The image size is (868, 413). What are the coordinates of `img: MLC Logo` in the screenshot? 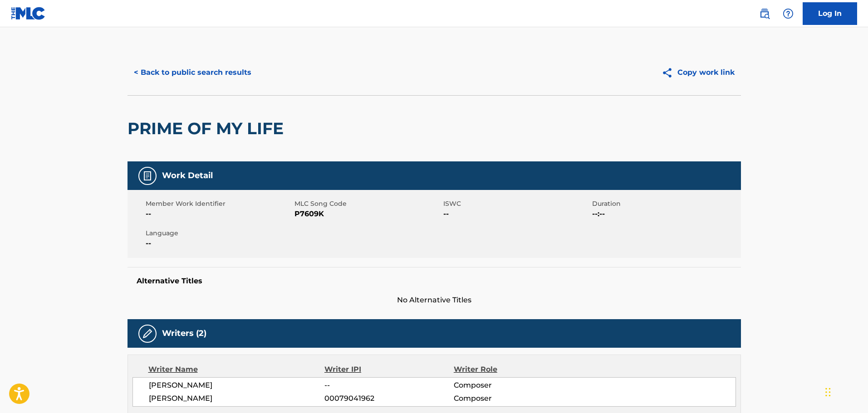 It's located at (28, 13).